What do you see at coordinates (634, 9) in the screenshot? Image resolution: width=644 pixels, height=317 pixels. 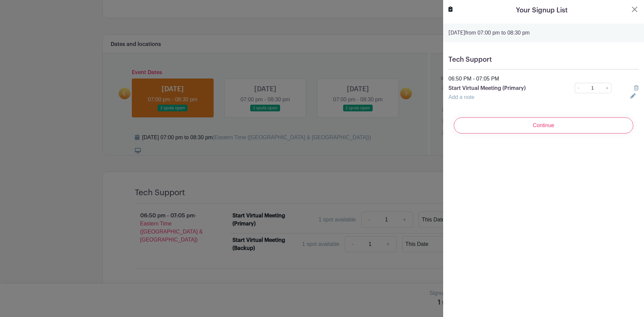 I see `button: Close` at bounding box center [634, 9].